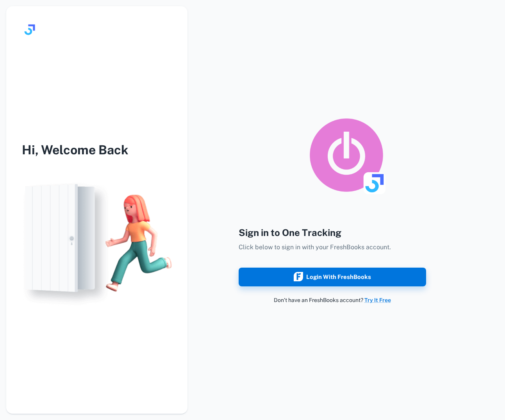 Image resolution: width=505 pixels, height=420 pixels. Describe the element at coordinates (332, 247) in the screenshot. I see `p: Click below to sign in with your FreshBooks account.` at that location.